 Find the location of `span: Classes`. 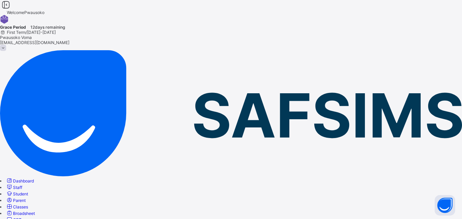

span: Classes is located at coordinates (21, 207).